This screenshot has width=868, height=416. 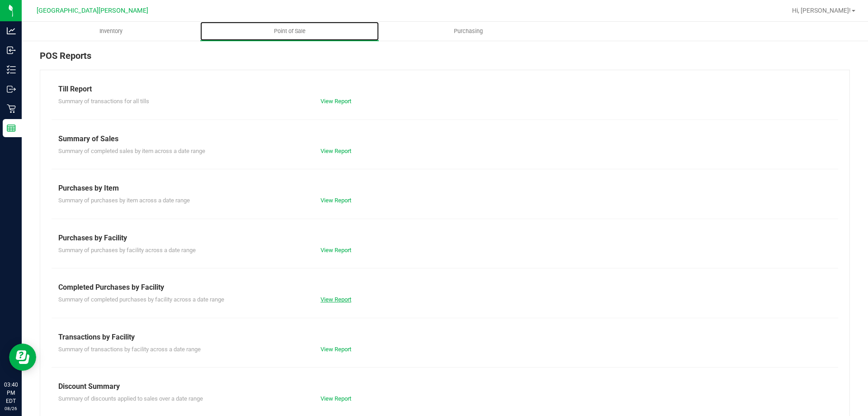 What do you see at coordinates (131, 398) in the screenshot?
I see `span: Summary of discounts applied to sales over a date range` at bounding box center [131, 398].